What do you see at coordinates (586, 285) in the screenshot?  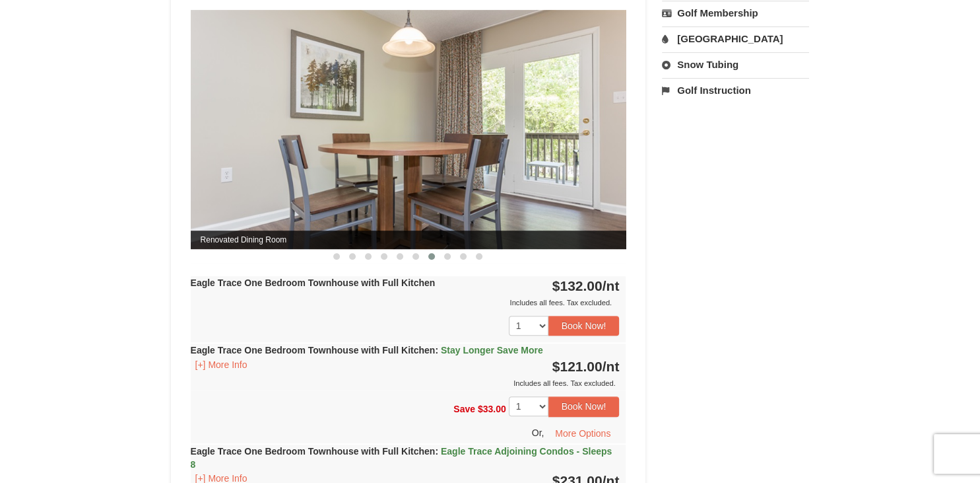 I see `strong: $132.00` at bounding box center [586, 285].